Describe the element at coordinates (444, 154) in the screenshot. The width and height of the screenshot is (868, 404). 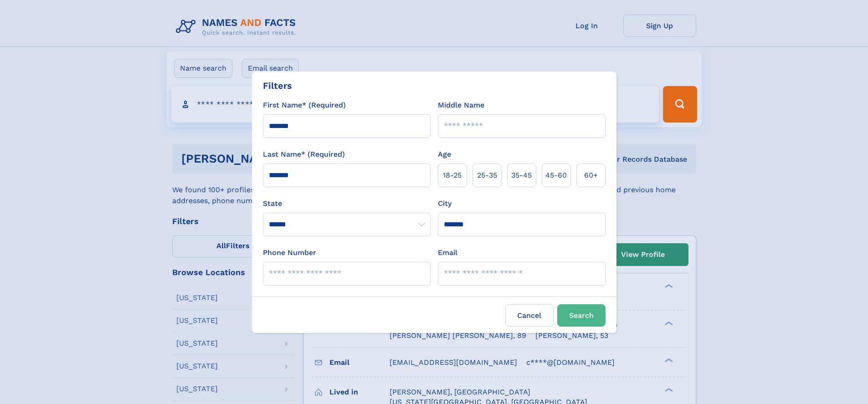
I see `label: Age` at that location.